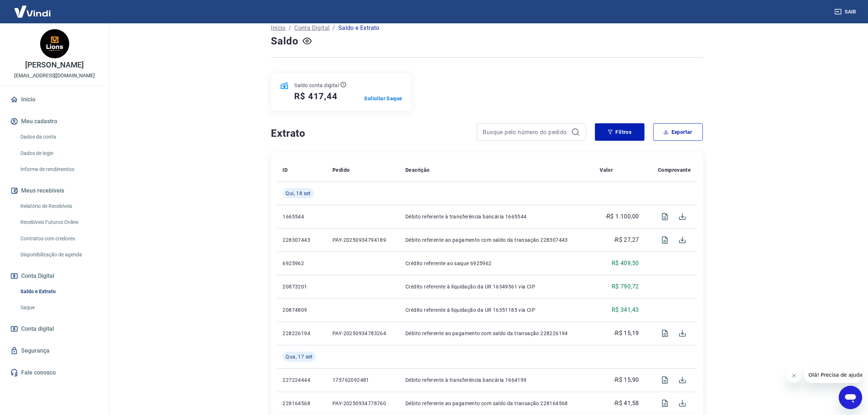  I want to click on button: Sair, so click(846, 11).